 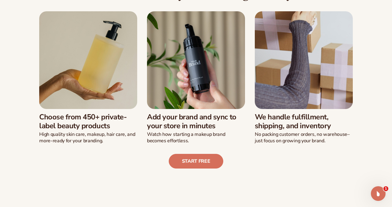 What do you see at coordinates (196, 138) in the screenshot?
I see `p: Watch how starting a makeup brand becomes effortless.` at bounding box center [196, 138].